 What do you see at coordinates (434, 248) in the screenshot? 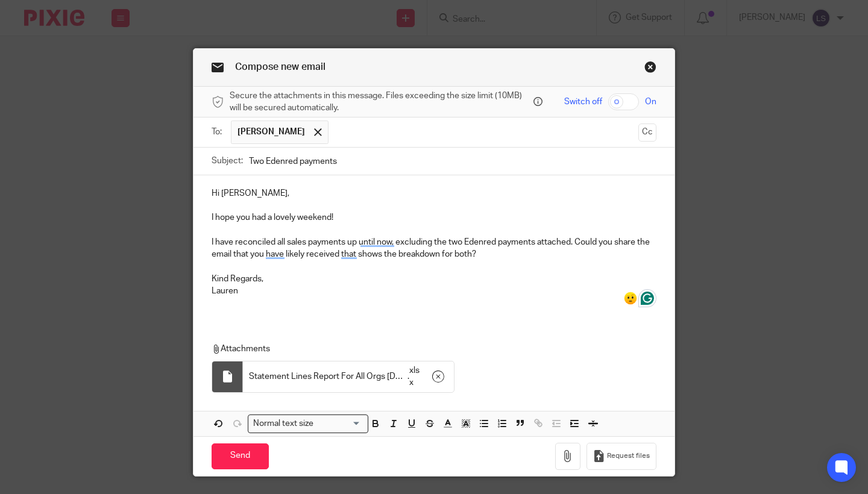
I see `p: I have reconciled all sales payments up until now, excluding the two Edenred payments attached. C...` at bounding box center [434, 248].